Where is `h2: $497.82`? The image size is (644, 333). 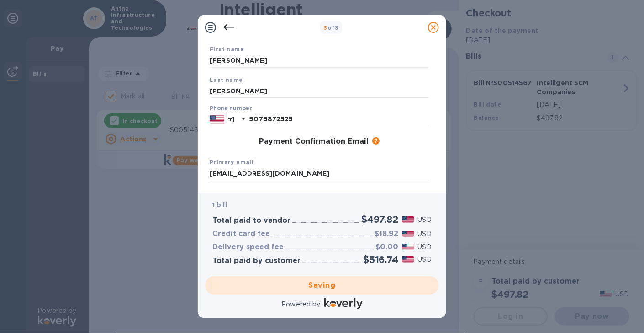 h2: $497.82 is located at coordinates (379, 219).